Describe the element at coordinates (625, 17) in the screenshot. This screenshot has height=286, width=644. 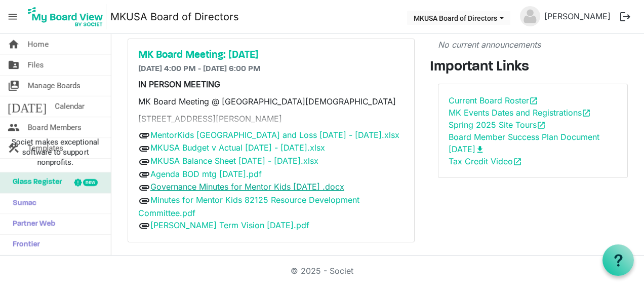
I see `button: logout` at that location.